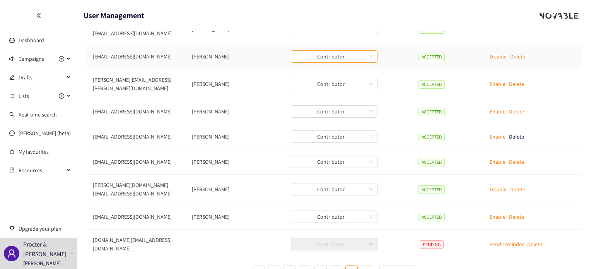  Describe the element at coordinates (235, 216) in the screenshot. I see `td: Yoyo Zhang` at that location.